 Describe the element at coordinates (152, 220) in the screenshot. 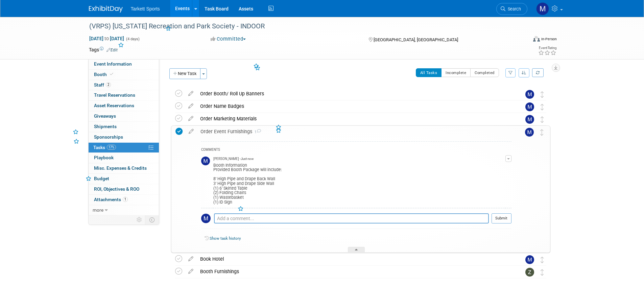

I see `td: Toggle Event Tabs` at that location.